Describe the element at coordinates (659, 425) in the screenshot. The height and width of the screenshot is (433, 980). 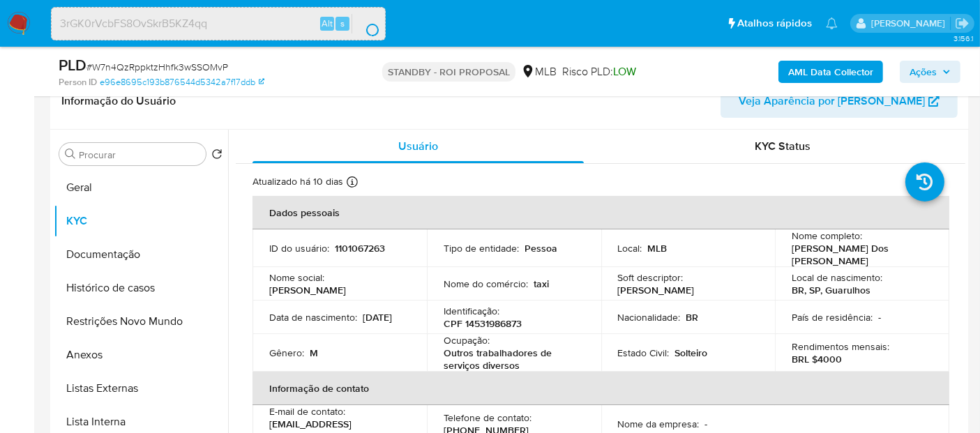
I see `p: Nome da empresa :` at that location.